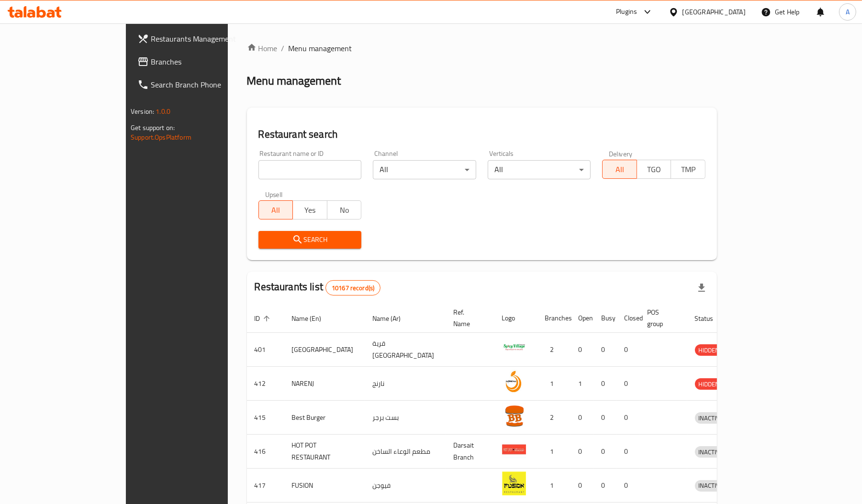  I want to click on button: TMP, so click(688, 169).